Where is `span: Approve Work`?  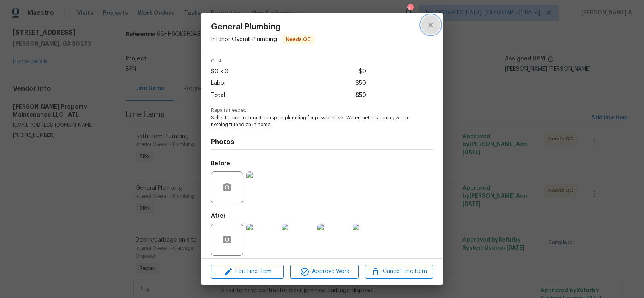
span: Approve Work is located at coordinates (324, 271).